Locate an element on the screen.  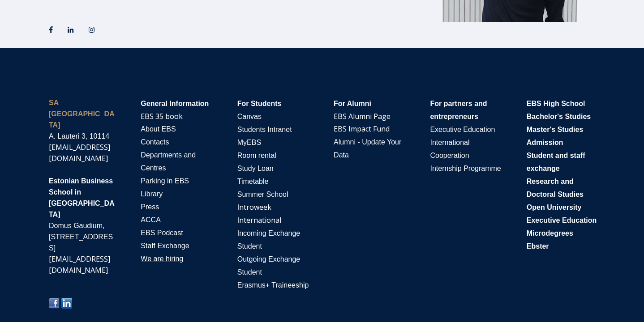
a: Library is located at coordinates (151, 194).